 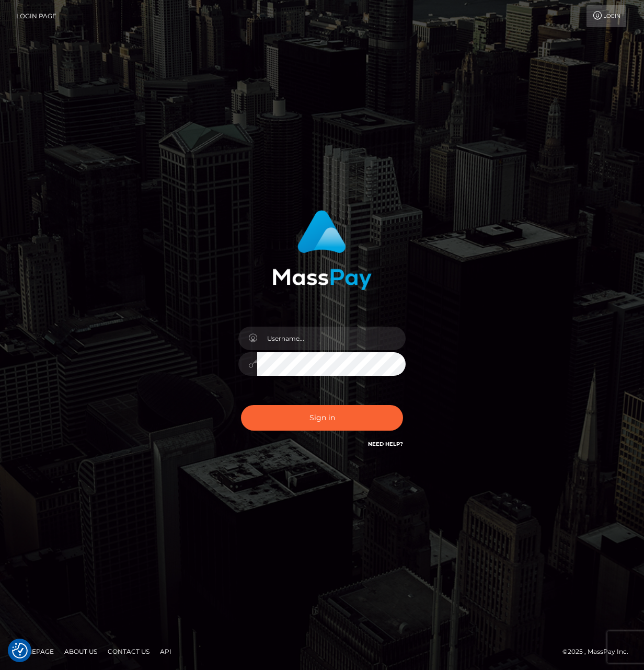 I want to click on img: Revisit consent button, so click(x=20, y=650).